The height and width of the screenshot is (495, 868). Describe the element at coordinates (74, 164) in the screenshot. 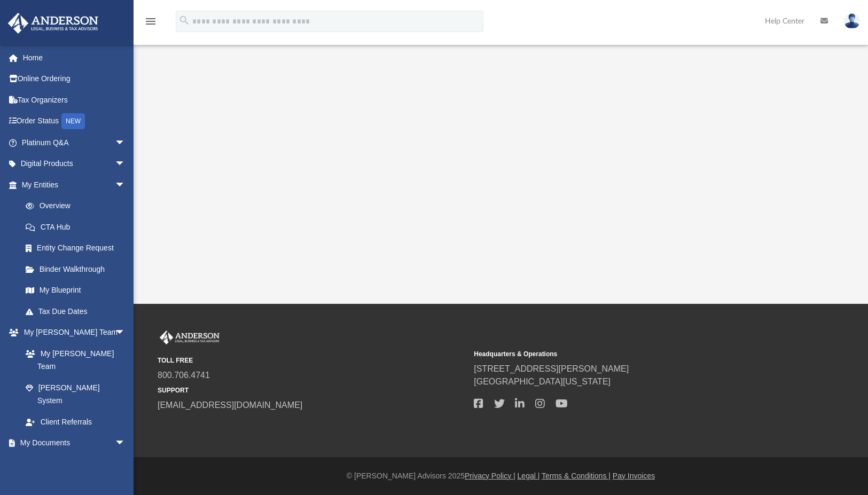

I see `a: Digital Productsarrow_drop_down` at that location.